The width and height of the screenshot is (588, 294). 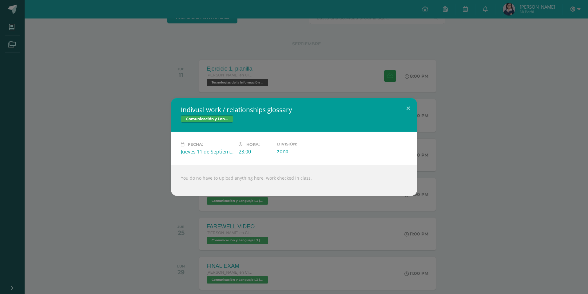 I want to click on button: Close (Esc), so click(x=408, y=108).